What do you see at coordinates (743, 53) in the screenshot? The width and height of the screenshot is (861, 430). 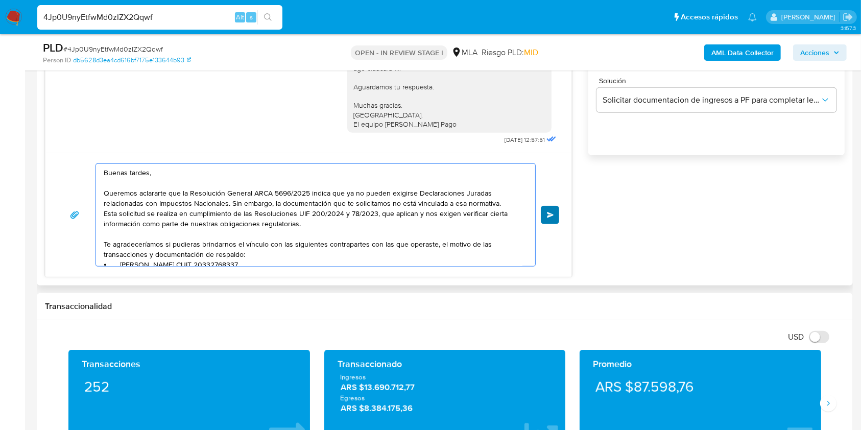 I see `button: AML Data Collector` at bounding box center [743, 53].